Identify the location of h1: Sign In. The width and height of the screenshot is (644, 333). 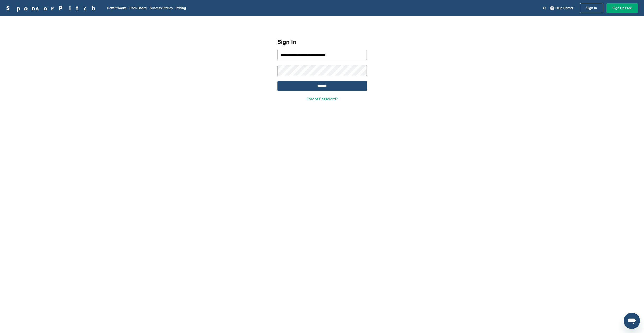
(322, 42).